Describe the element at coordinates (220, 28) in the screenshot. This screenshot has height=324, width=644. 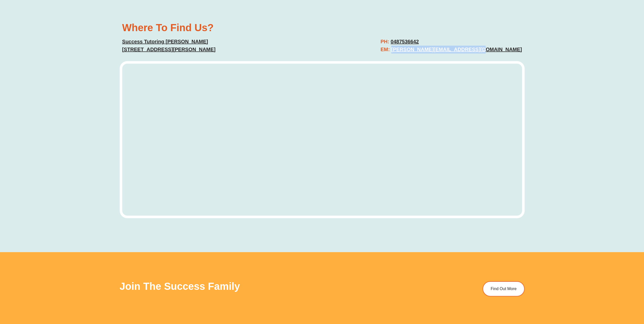
I see `h2: Where To Find Us?` at that location.